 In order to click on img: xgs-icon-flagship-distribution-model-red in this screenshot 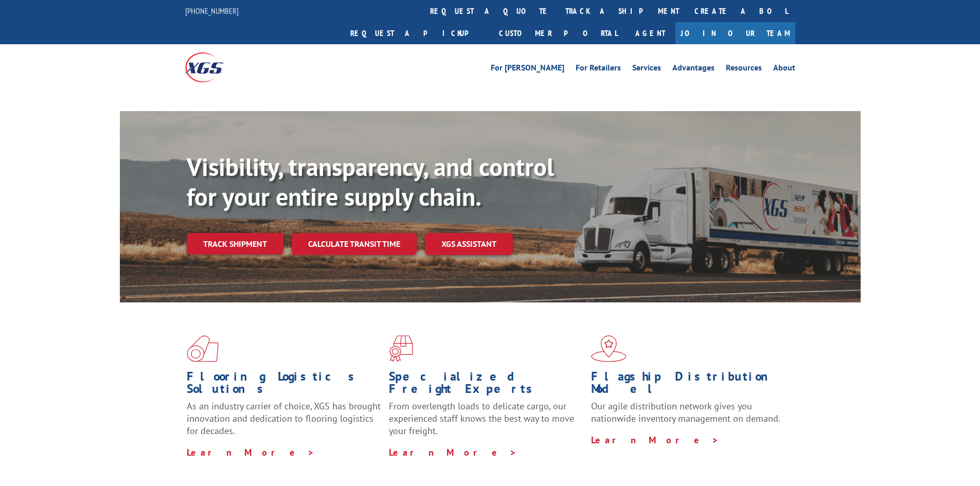, I will do `click(608, 349)`.